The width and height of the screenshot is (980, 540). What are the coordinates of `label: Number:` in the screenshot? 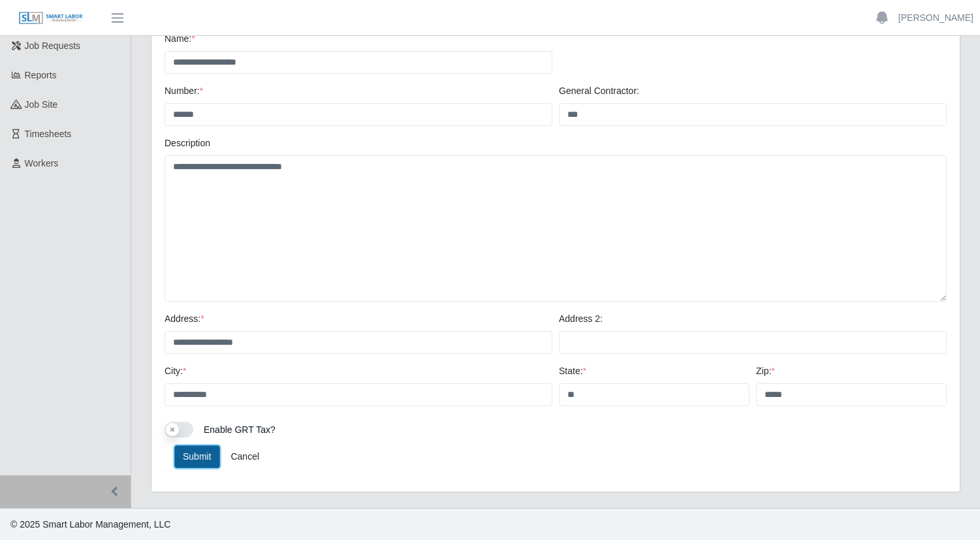 It's located at (184, 91).